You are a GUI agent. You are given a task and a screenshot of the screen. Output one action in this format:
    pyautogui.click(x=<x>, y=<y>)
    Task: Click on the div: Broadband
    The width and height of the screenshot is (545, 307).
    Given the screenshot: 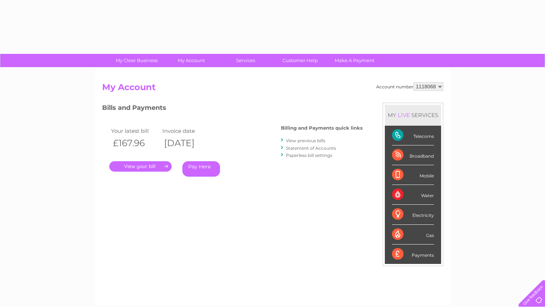 What is the action you would take?
    pyautogui.click(x=413, y=155)
    